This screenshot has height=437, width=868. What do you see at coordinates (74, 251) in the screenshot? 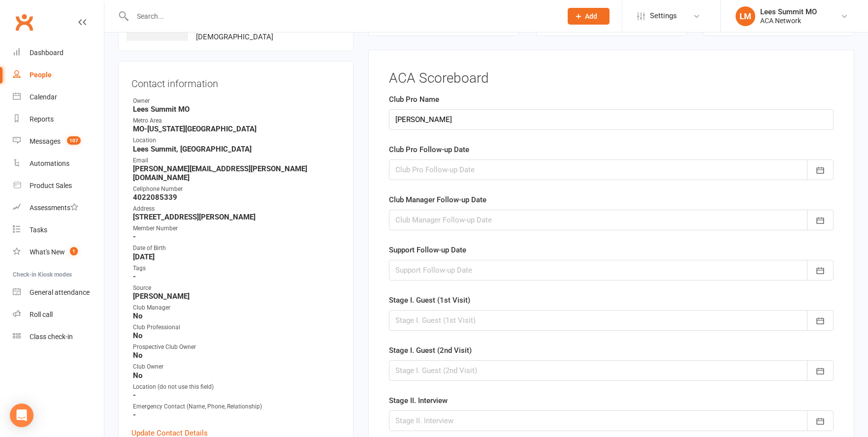
I see `span: 1` at bounding box center [74, 251].